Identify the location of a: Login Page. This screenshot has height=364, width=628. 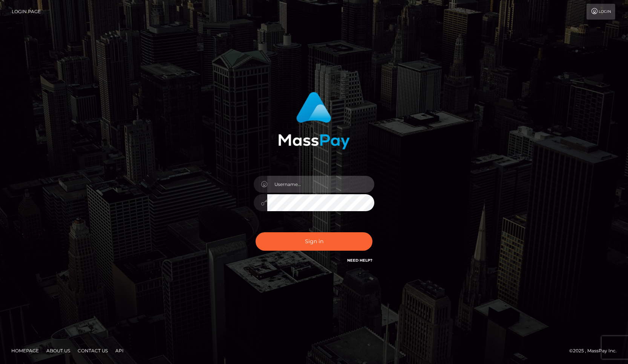
(26, 11).